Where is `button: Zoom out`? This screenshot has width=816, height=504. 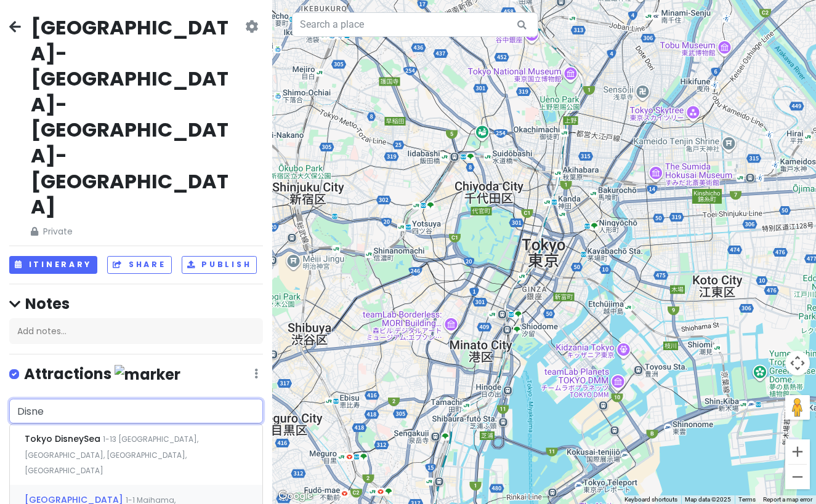 button: Zoom out is located at coordinates (797, 477).